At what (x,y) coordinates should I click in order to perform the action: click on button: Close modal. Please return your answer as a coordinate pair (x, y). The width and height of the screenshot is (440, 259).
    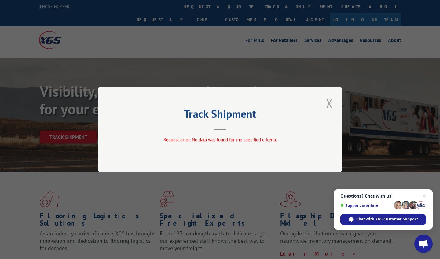
    Looking at the image, I should click on (329, 103).